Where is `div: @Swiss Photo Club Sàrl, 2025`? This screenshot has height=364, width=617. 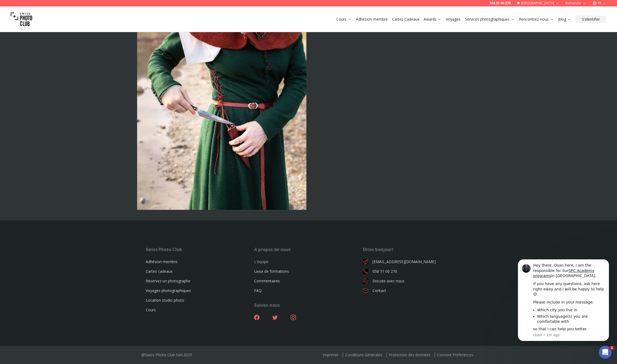
div: @Swiss Photo Club Sàrl, 2025 is located at coordinates (167, 355).